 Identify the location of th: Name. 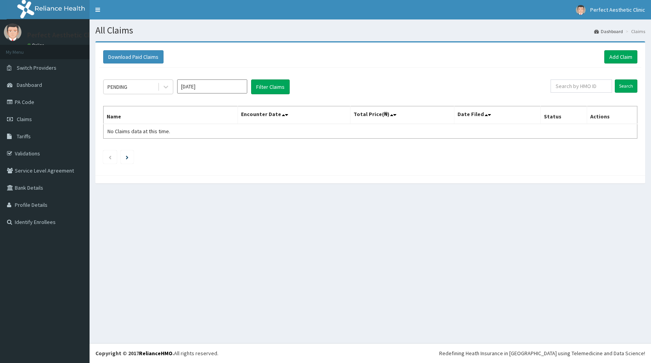
(171, 115).